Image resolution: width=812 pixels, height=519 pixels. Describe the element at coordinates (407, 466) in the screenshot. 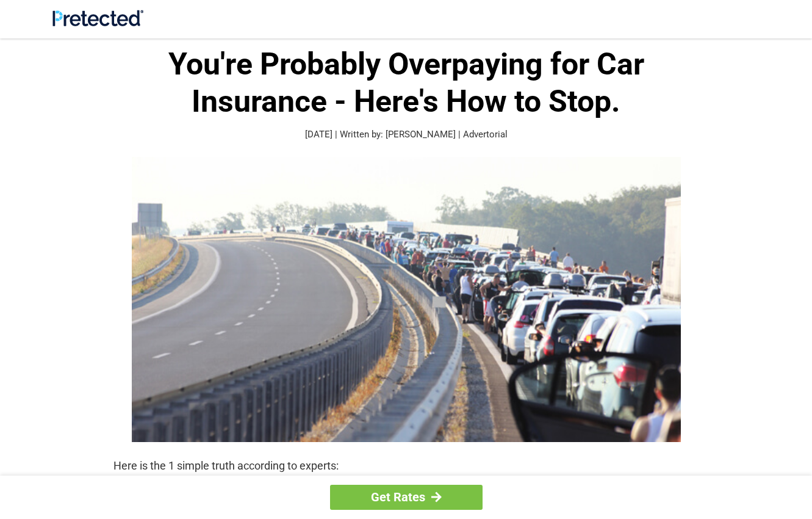

I see `p: Here is the 1 simple truth according to experts:` at that location.